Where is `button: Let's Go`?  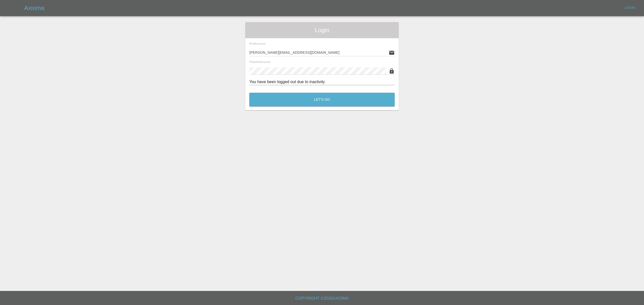 button: Let's Go is located at coordinates (322, 99).